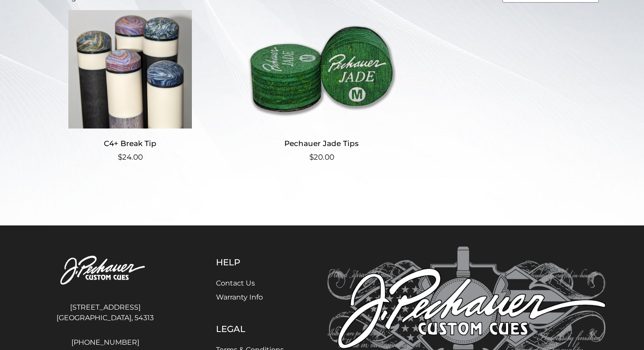  What do you see at coordinates (130, 157) in the screenshot?
I see `bdi: 24.00` at bounding box center [130, 157].